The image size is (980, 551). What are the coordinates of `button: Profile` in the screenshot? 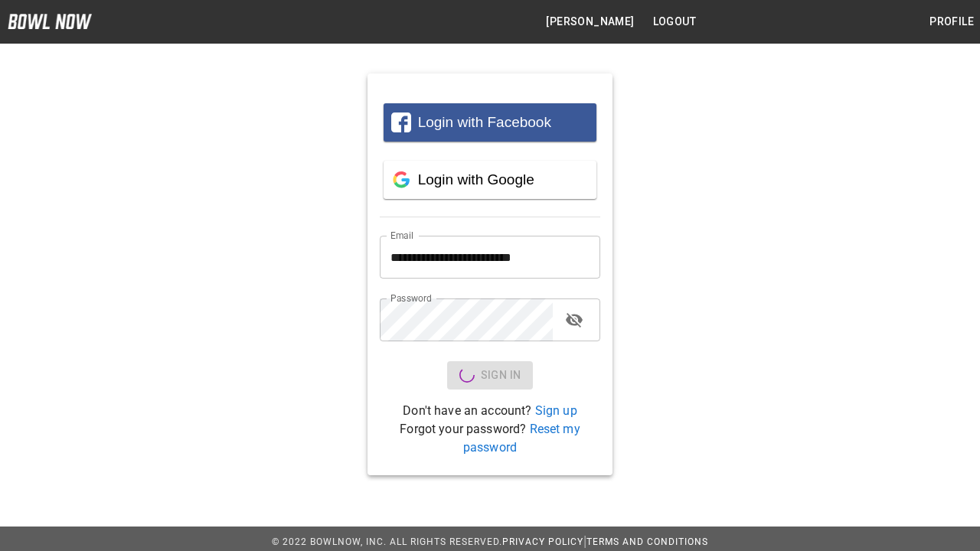 It's located at (952, 22).